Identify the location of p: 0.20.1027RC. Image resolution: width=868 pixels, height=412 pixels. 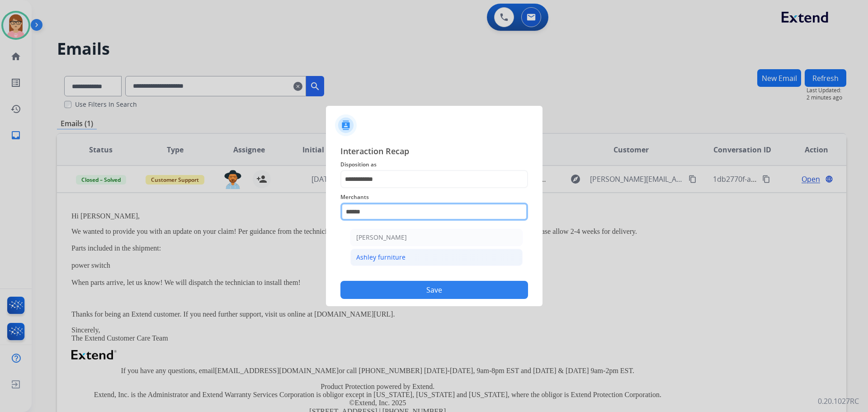
(838, 400).